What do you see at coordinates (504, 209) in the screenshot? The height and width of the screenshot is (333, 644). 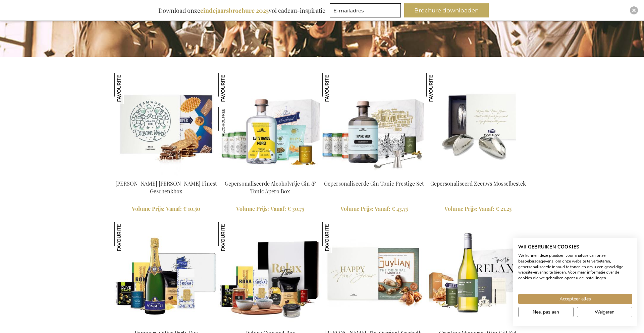 I see `span: € 21,25` at bounding box center [504, 209].